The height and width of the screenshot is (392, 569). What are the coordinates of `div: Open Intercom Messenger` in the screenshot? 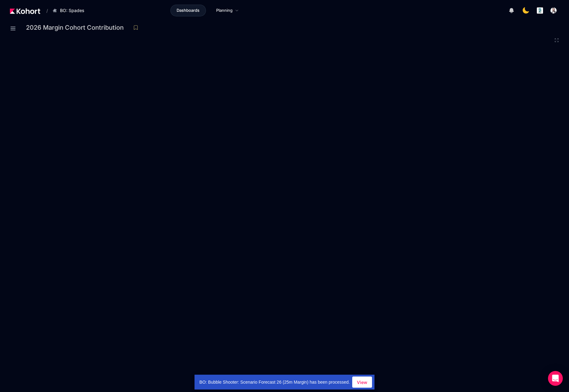 It's located at (555, 378).